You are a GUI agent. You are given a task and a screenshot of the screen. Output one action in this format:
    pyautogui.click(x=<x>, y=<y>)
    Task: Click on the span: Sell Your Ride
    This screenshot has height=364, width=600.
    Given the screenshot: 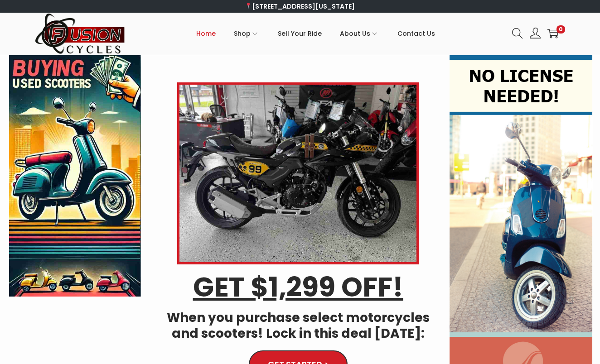 What is the action you would take?
    pyautogui.click(x=299, y=33)
    